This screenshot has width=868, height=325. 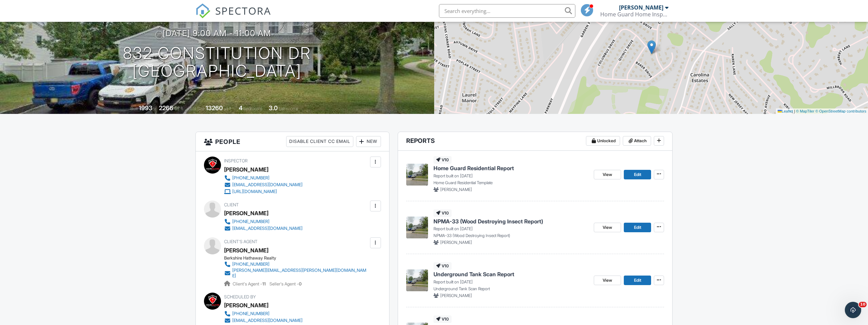 What do you see at coordinates (320, 141) in the screenshot?
I see `div: Disable Client CC Email` at bounding box center [320, 141].